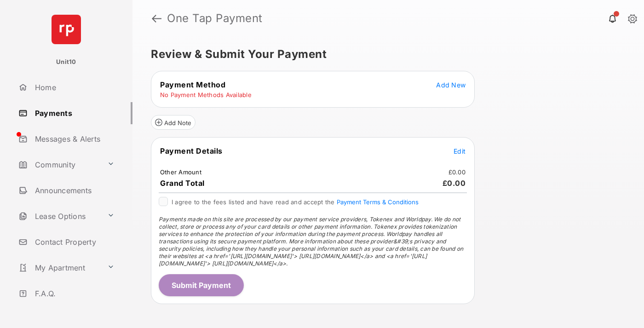 The height and width of the screenshot is (328, 644). I want to click on a: Payments, so click(74, 113).